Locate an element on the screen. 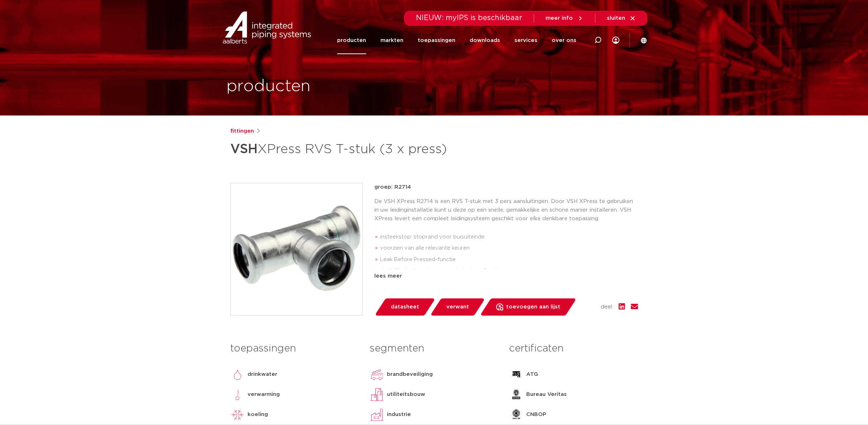  p: brandbeveiliging is located at coordinates (410, 374).